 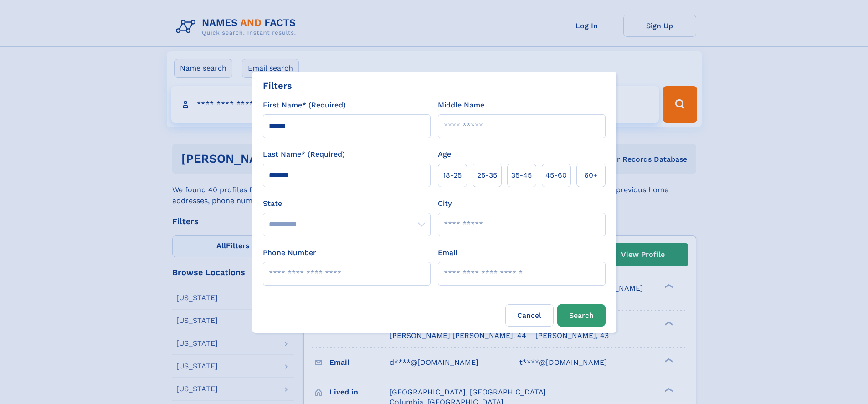 I want to click on label: Phone Number, so click(x=289, y=253).